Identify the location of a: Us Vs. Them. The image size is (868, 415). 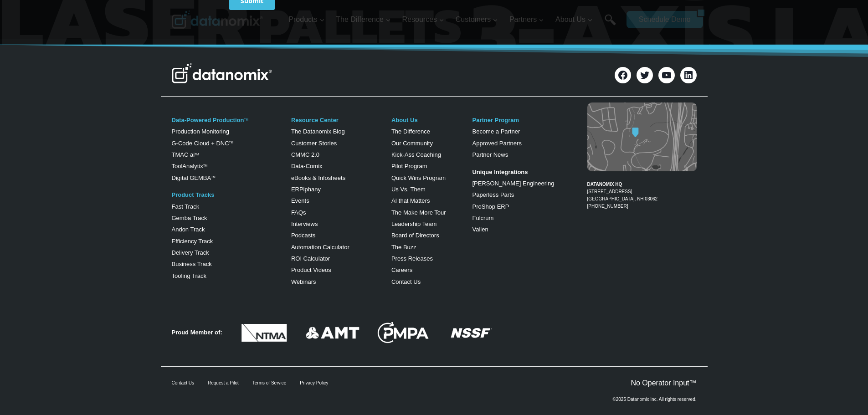
(408, 189).